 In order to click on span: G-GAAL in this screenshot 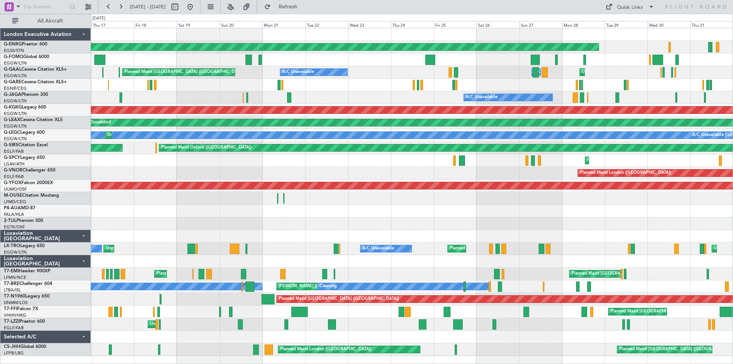, I will do `click(13, 70)`.